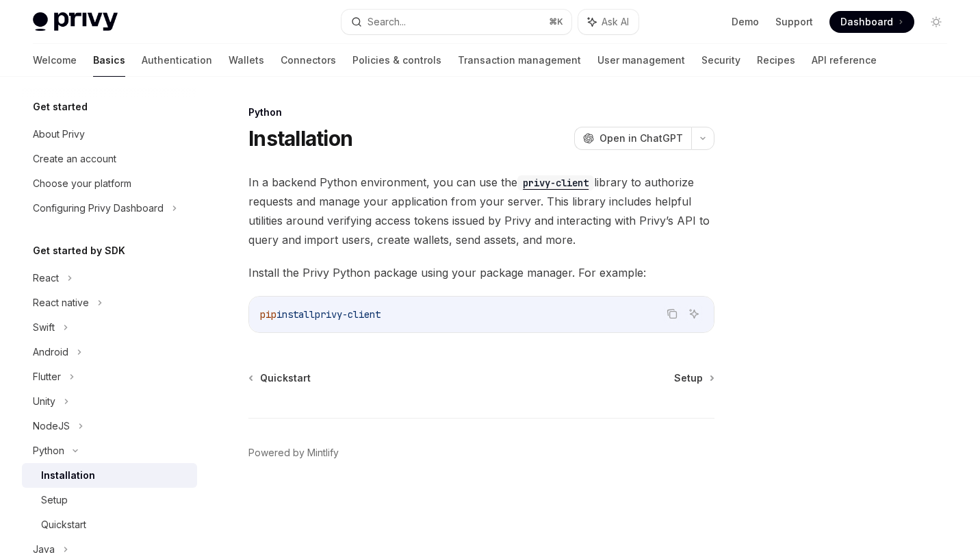  What do you see at coordinates (98, 208) in the screenshot?
I see `div: Configuring Privy Dashboard` at bounding box center [98, 208].